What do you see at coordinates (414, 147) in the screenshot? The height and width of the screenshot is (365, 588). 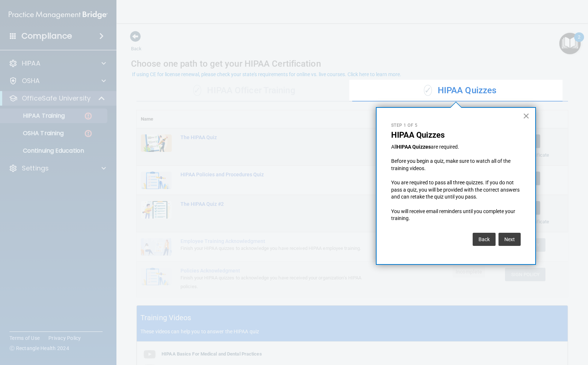 I see `strong: HIPAA Quizzes` at bounding box center [414, 147].